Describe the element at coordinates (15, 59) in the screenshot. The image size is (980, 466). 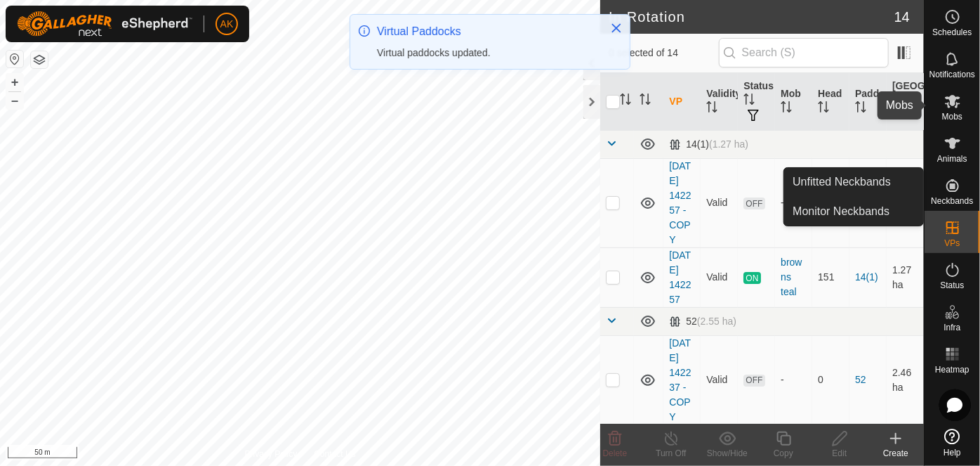
I see `button: Reset Map` at that location.